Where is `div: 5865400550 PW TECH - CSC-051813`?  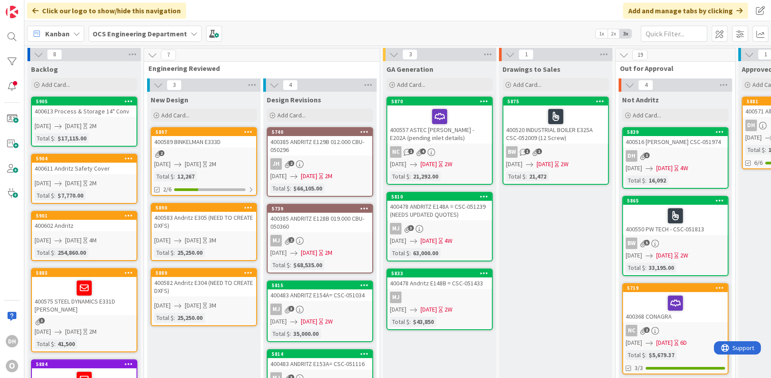
div: 5865400550 PW TECH - CSC-051813 is located at coordinates (676, 216).